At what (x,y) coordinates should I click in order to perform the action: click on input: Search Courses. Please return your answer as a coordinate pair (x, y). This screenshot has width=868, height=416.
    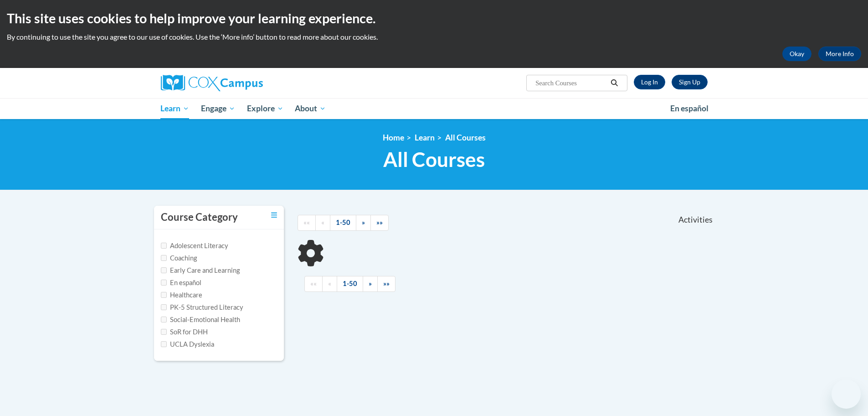
    Looking at the image, I should click on (571, 83).